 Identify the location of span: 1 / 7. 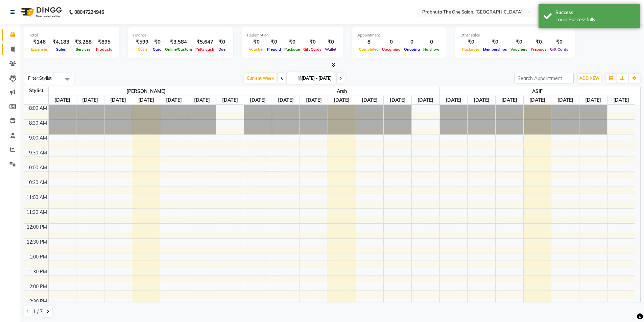
(38, 311).